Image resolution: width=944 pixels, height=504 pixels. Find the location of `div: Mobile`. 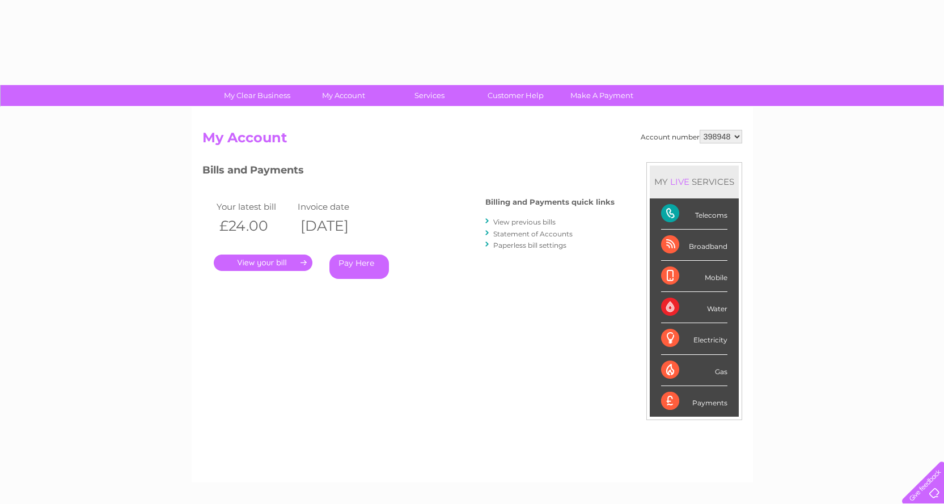

div: Mobile is located at coordinates (694, 276).